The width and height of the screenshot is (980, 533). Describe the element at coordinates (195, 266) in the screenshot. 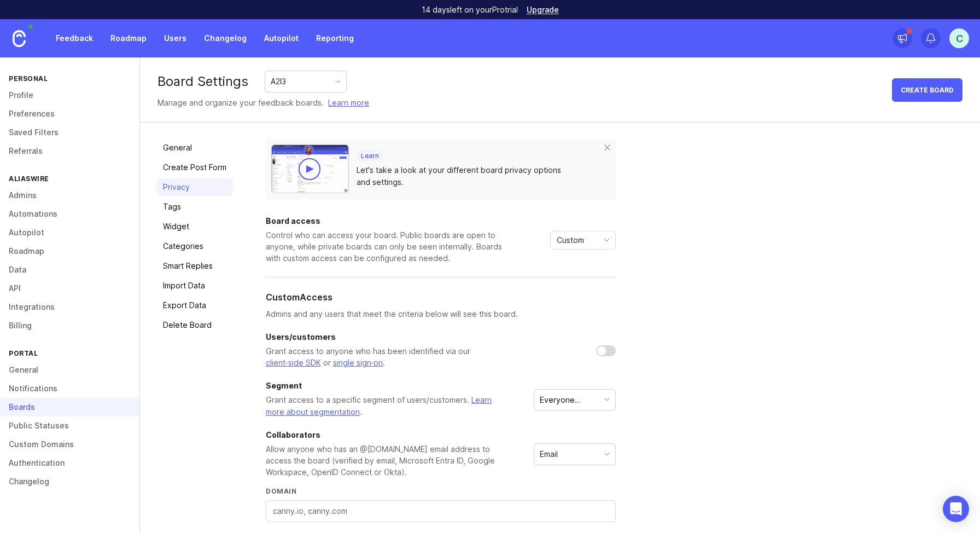

I see `a: Smart Replies` at that location.